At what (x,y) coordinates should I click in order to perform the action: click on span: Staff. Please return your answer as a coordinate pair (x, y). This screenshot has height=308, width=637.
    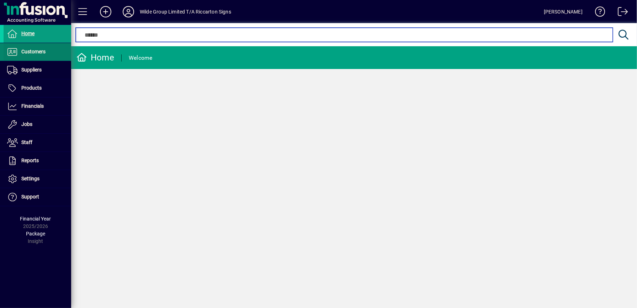
    Looking at the image, I should click on (27, 142).